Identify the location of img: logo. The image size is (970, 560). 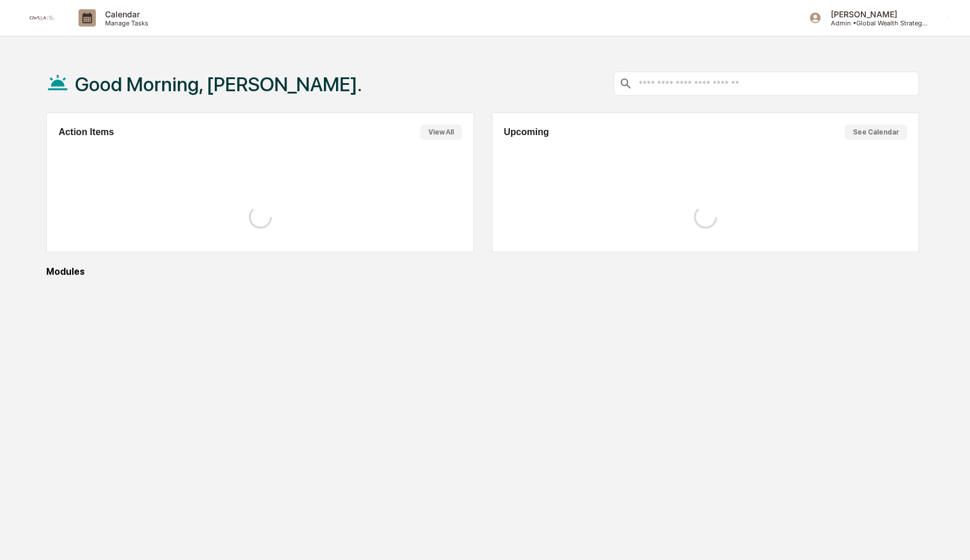
(42, 18).